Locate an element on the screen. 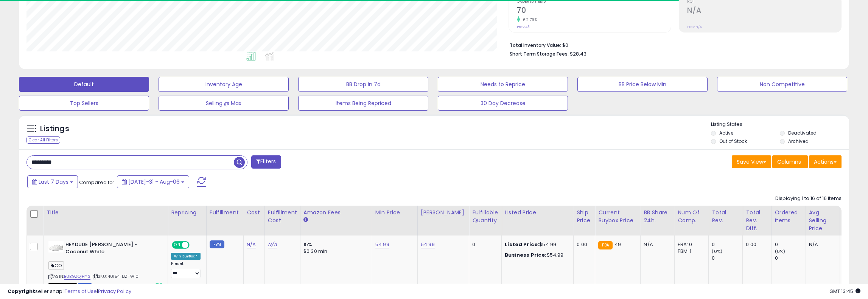 Image resolution: width=868 pixels, height=299 pixels. div: Avg Selling Price is located at coordinates (822, 221).